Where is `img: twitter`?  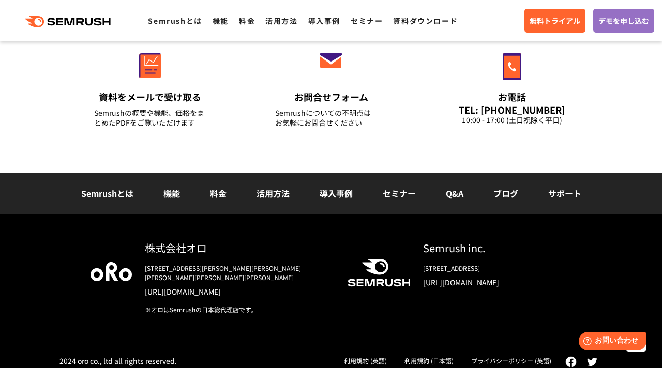 img: twitter is located at coordinates (592, 362).